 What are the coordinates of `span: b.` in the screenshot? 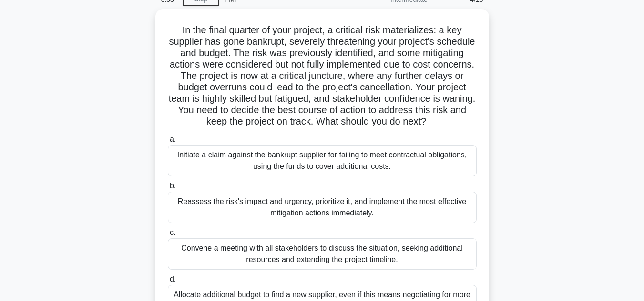 It's located at (173, 185).